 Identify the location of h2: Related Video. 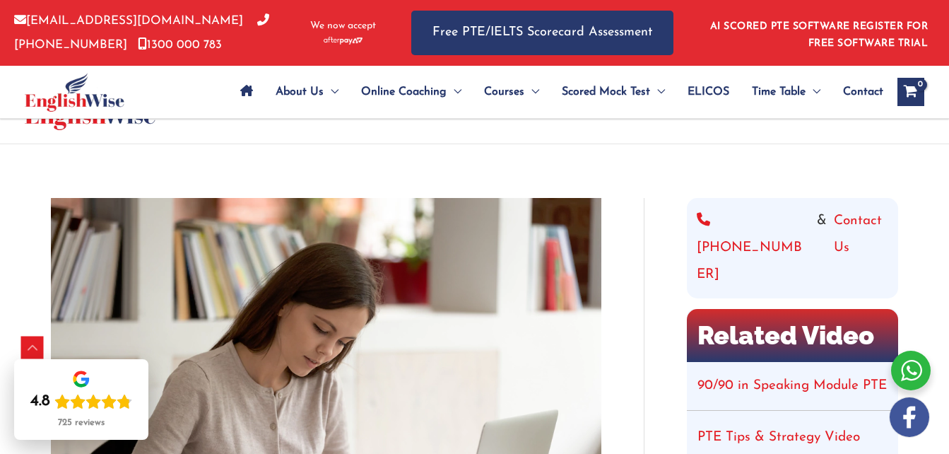
(792, 335).